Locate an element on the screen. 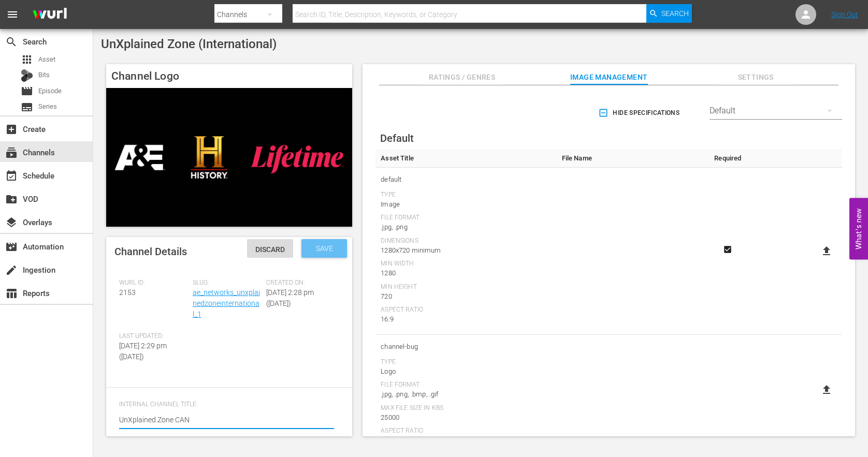  span: Discard is located at coordinates (270, 249).